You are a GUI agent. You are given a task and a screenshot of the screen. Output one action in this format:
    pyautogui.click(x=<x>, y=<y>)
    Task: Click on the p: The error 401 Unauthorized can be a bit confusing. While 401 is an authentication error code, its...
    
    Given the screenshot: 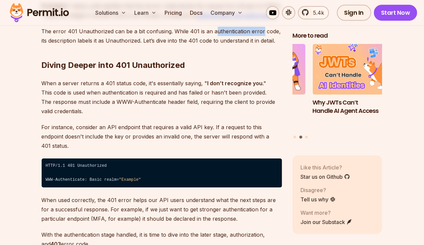 What is the action you would take?
    pyautogui.click(x=162, y=36)
    